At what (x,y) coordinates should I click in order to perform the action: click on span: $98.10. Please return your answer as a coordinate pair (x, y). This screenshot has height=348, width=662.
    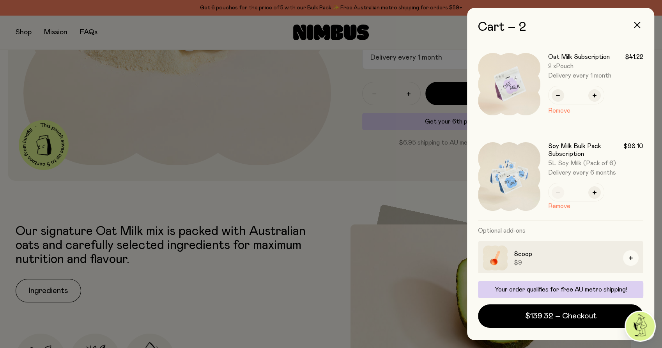
    Looking at the image, I should click on (633, 150).